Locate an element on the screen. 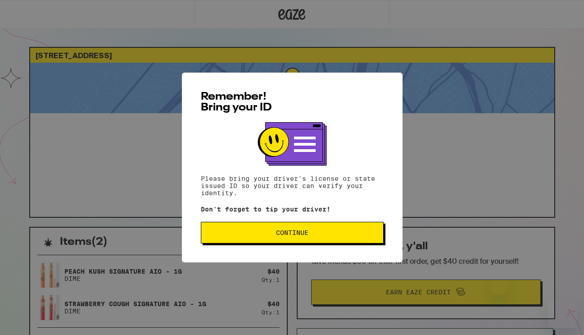 This screenshot has width=584, height=335. span: Continue is located at coordinates (292, 232).